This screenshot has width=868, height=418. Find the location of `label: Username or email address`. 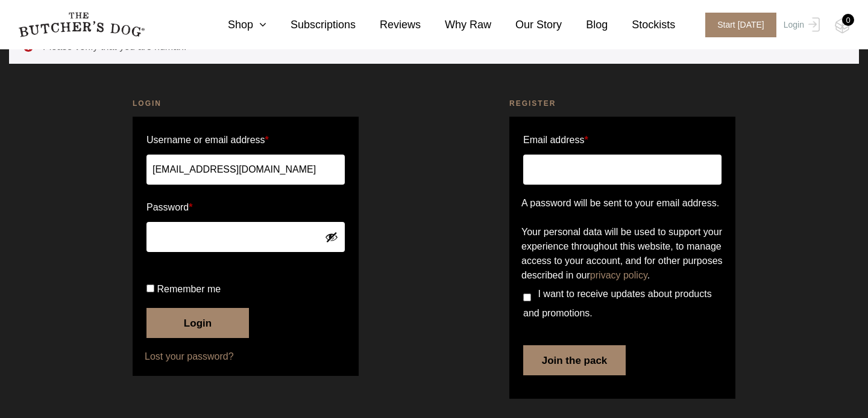

label: Username or email address is located at coordinates (245, 140).